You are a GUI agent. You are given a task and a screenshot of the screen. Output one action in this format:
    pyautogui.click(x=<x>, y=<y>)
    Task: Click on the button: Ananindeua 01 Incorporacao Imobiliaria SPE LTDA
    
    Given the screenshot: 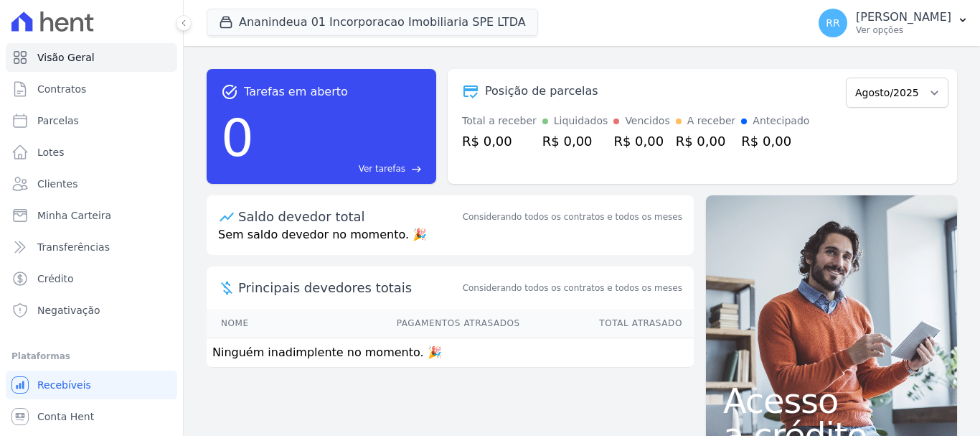 What is the action you would take?
    pyautogui.click(x=372, y=22)
    